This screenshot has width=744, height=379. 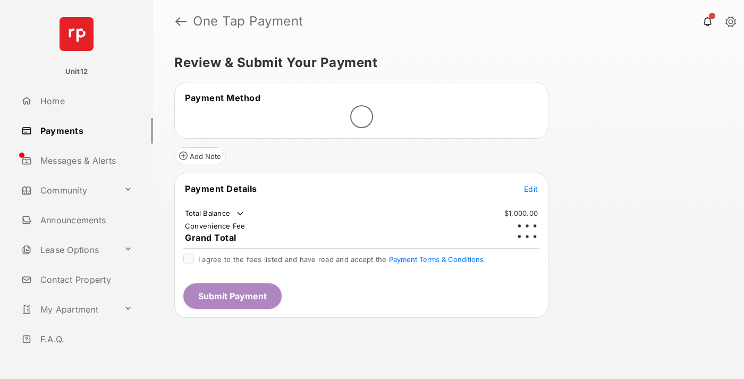 What do you see at coordinates (521, 213) in the screenshot?
I see `td: $1,000.00` at bounding box center [521, 213].